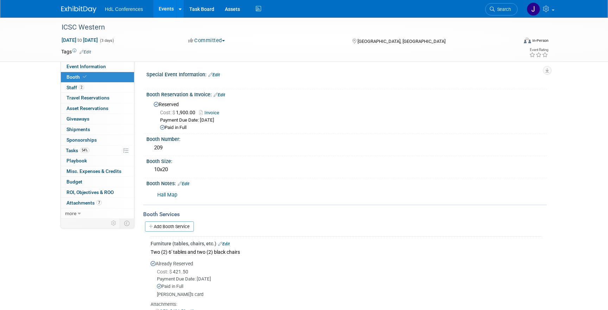  Describe the element at coordinates (167, 195) in the screenshot. I see `a: Hall Map` at that location.